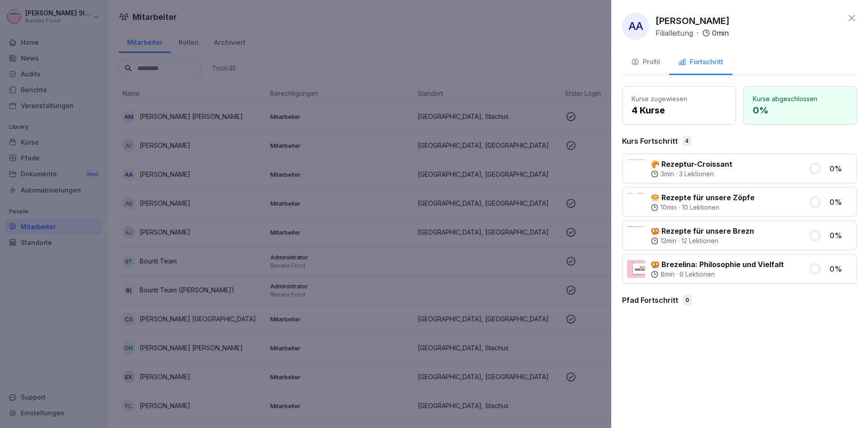  Describe the element at coordinates (720, 33) in the screenshot. I see `p: 0 min` at that location.